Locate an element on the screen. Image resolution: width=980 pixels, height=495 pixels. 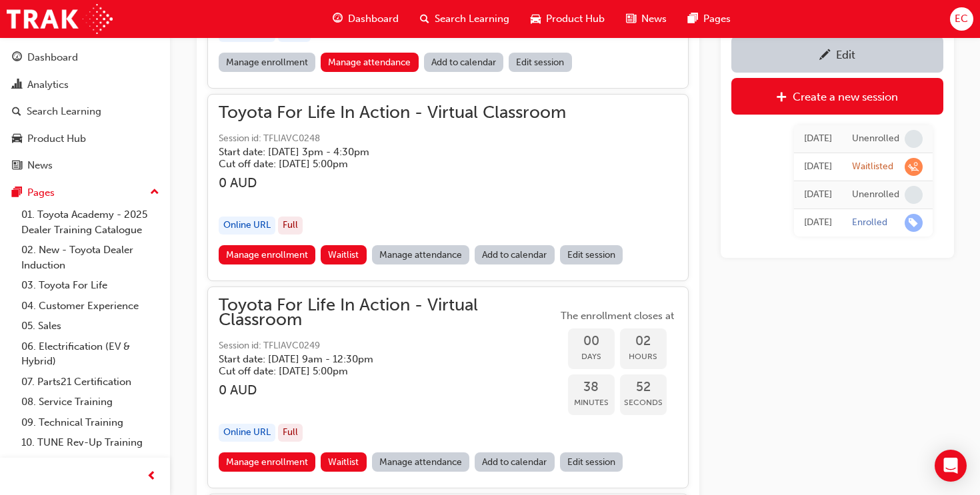
a: 07. Parts21 Certification is located at coordinates (90, 381).